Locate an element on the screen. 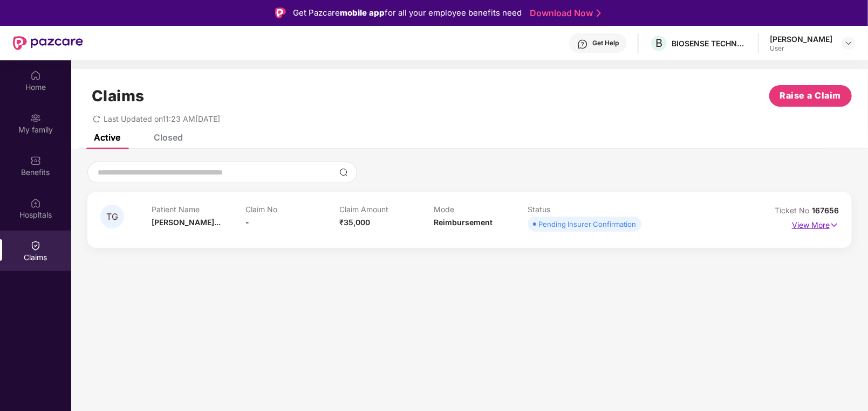  span: Raise a Claim is located at coordinates (811, 95).